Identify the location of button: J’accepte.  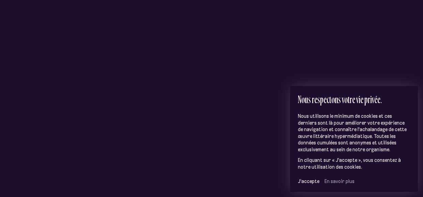
(309, 181).